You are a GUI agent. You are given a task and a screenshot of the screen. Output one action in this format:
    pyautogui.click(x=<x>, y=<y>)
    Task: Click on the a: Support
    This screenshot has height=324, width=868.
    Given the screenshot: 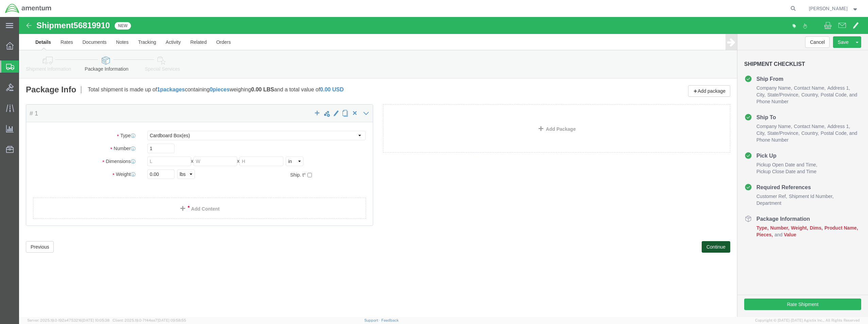 What is the action you would take?
    pyautogui.click(x=373, y=321)
    